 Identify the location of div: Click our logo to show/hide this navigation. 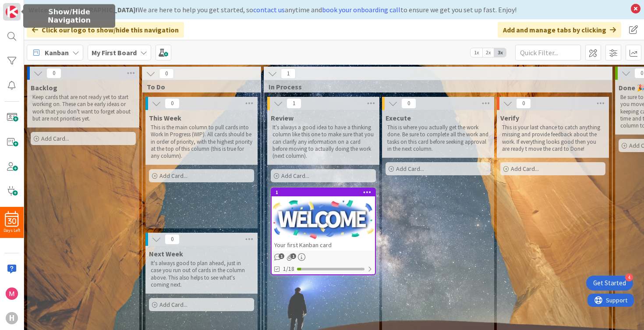
(105, 30).